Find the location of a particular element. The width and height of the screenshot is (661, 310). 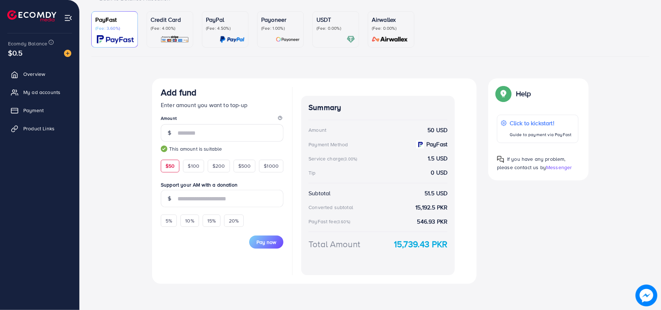

span: Pay now is located at coordinates (266, 242).